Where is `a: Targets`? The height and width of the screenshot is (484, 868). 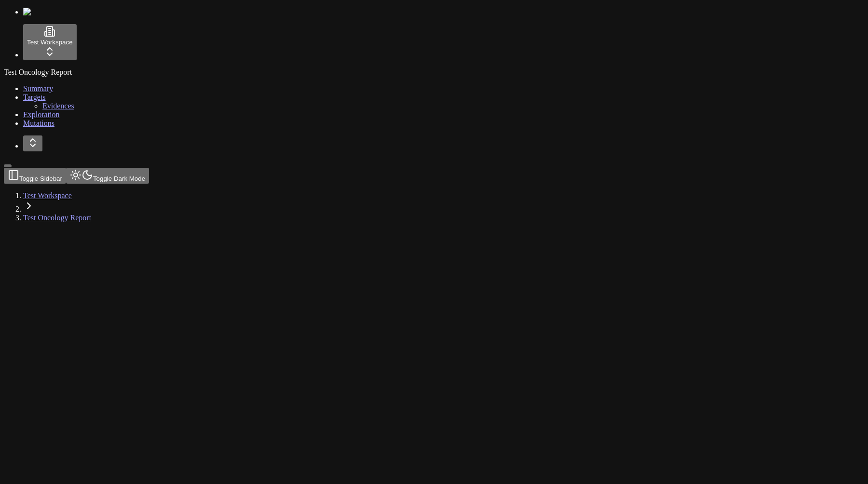 a: Targets is located at coordinates (34, 97).